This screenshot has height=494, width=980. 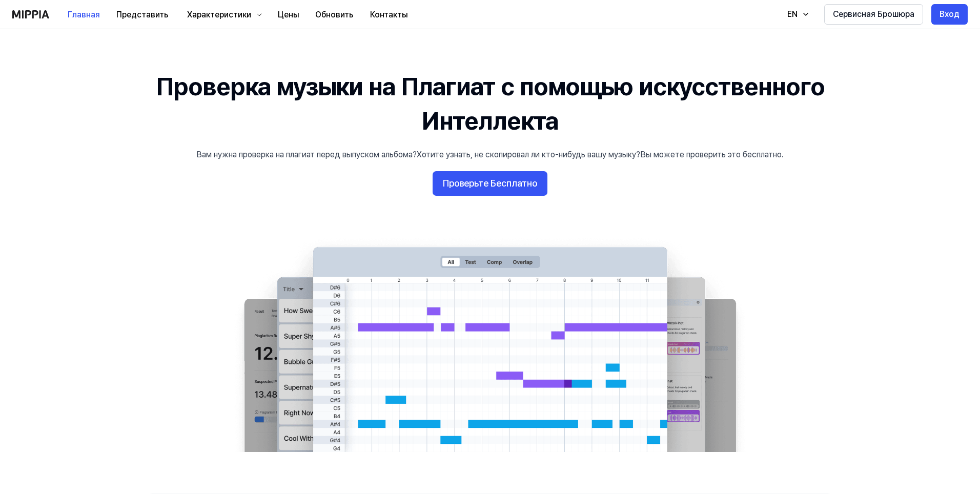 What do you see at coordinates (223, 15) in the screenshot?
I see `button: Характеристики` at bounding box center [223, 15].